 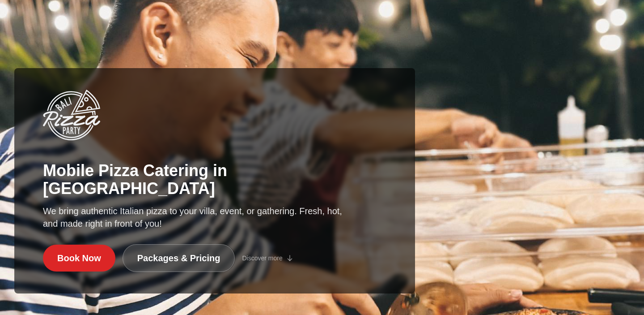 I want to click on span: Discover more, so click(x=262, y=258).